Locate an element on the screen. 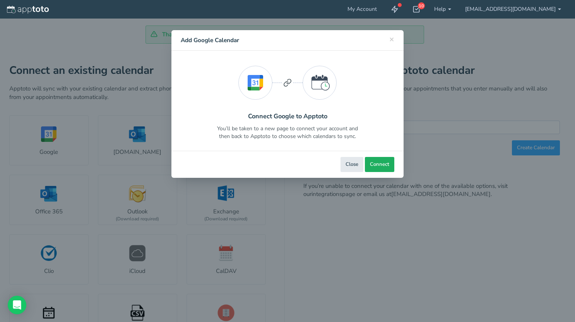 This screenshot has width=575, height=322. button: Connect is located at coordinates (379, 164).